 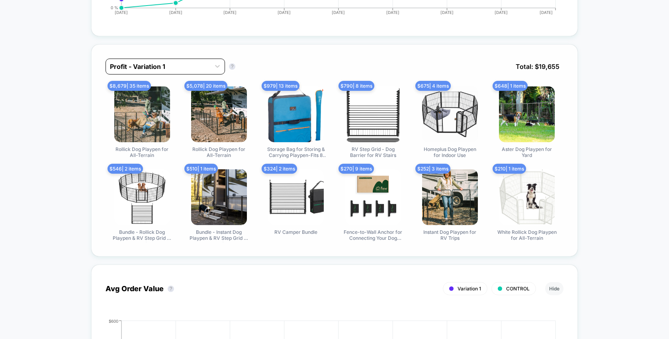 I want to click on span: White Rollick Dog Playpen for All-Terrain, so click(x=527, y=235).